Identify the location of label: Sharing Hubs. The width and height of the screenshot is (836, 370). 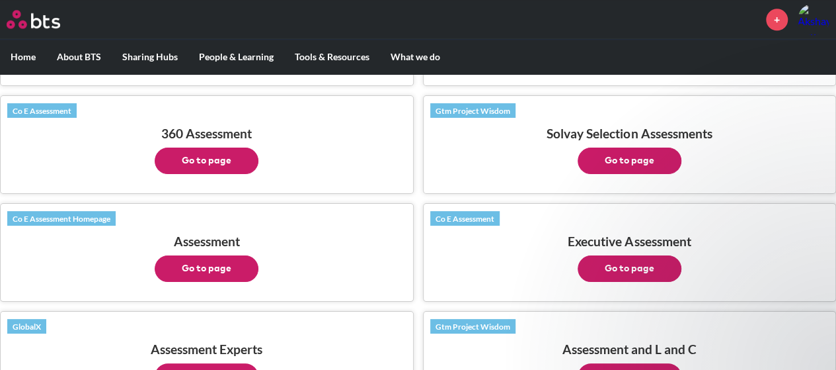
(150, 57).